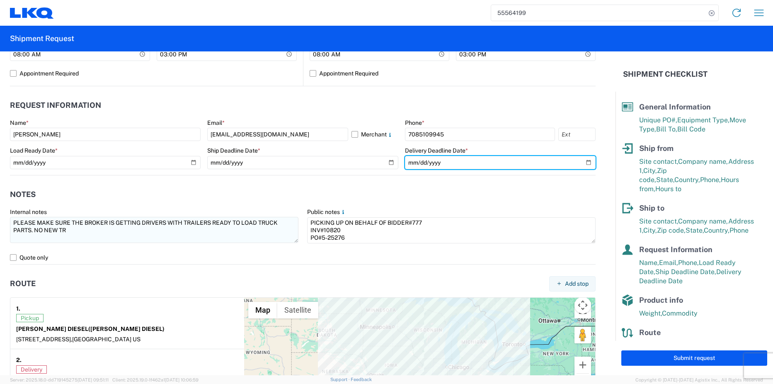 This screenshot has width=773, height=384. What do you see at coordinates (437, 150) in the screenshot?
I see `label: Delivery Deadline Date` at bounding box center [437, 150].